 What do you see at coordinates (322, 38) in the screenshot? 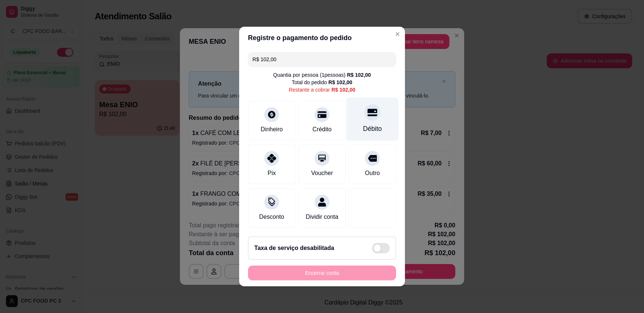
I see `header: Registre o pagamento do pedido` at bounding box center [322, 38].